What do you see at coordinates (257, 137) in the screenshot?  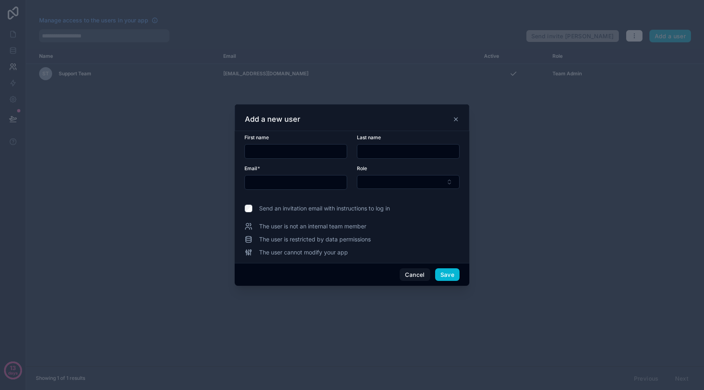 I see `span: First name` at bounding box center [257, 137].